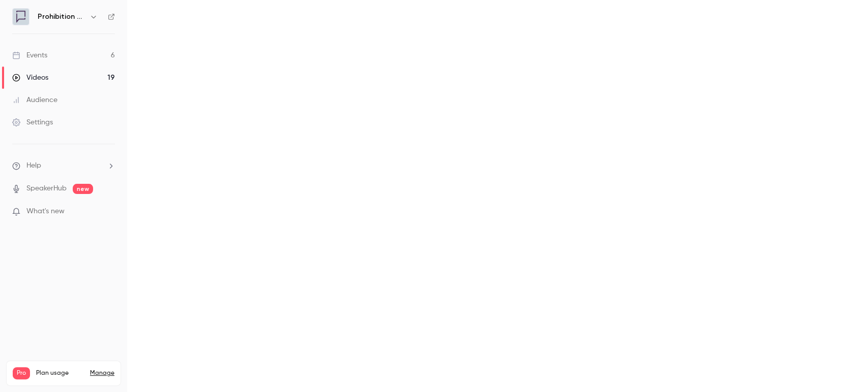  Describe the element at coordinates (64, 166) in the screenshot. I see `li: help-dropdown-opener` at that location.